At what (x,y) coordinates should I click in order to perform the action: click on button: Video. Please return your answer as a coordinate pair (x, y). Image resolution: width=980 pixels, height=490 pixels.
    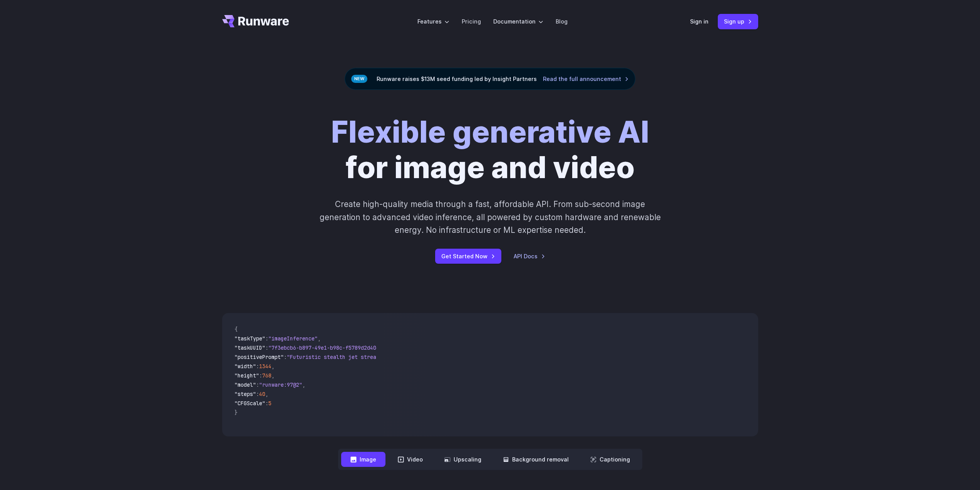
    Looking at the image, I should click on (410, 459).